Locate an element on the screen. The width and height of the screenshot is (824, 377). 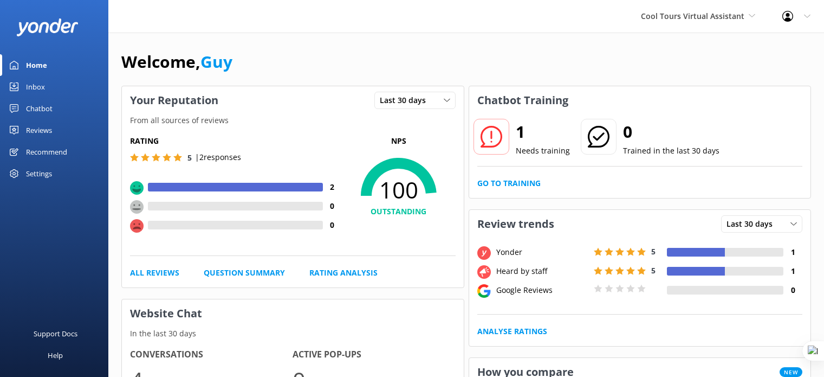
a: Question Summary is located at coordinates (244, 273).